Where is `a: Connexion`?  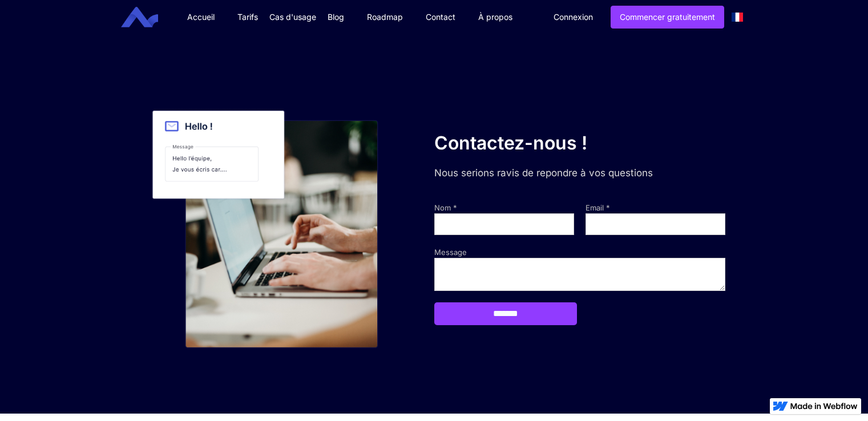 a: Connexion is located at coordinates (573, 17).